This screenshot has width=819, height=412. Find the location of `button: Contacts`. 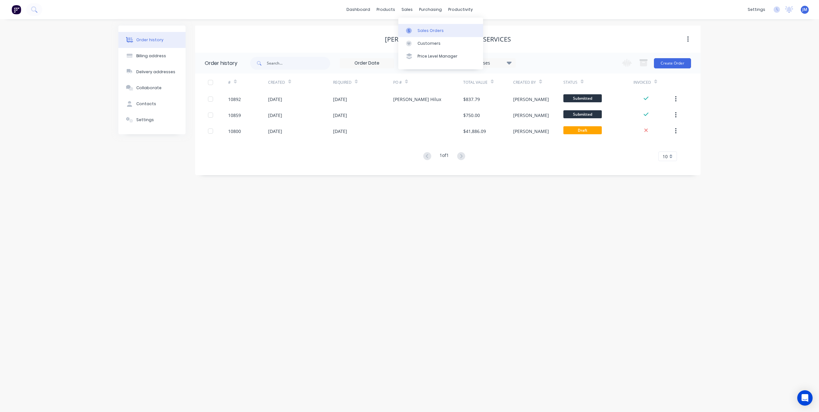

button: Contacts is located at coordinates (152, 104).